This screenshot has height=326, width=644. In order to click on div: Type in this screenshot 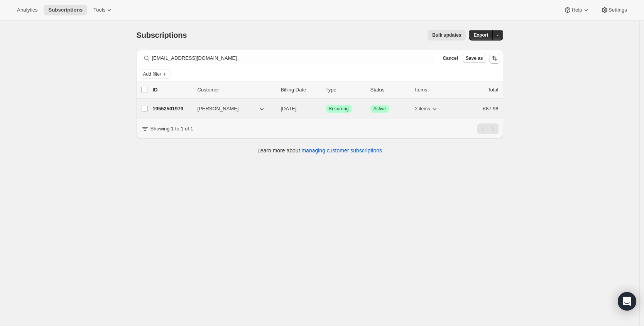, I will do `click(345, 90)`.